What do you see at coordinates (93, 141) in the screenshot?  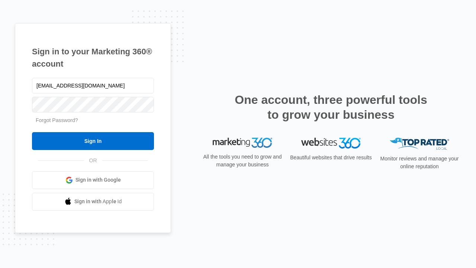 I see `input: Sign In` at bounding box center [93, 141].